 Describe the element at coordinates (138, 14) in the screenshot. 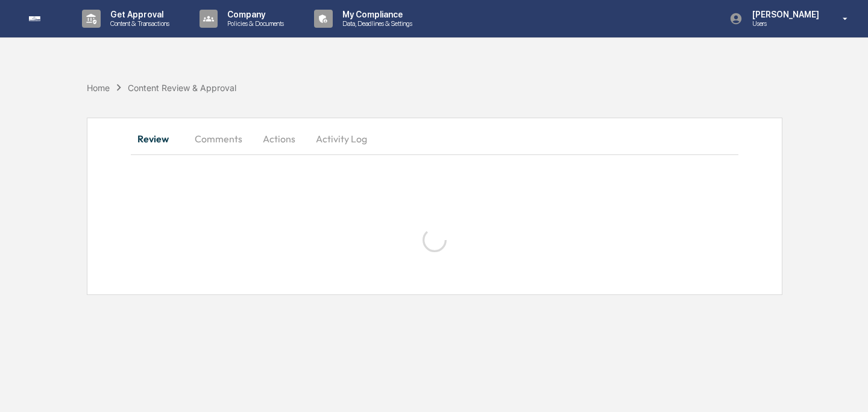

I see `p: Get Approval` at that location.